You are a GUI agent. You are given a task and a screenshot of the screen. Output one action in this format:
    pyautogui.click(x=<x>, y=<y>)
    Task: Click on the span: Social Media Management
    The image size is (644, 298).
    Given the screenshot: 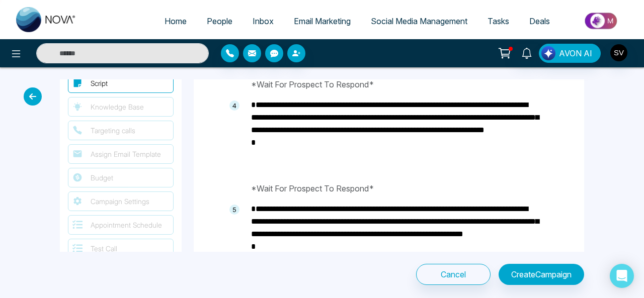 What is the action you would take?
    pyautogui.click(x=419, y=21)
    